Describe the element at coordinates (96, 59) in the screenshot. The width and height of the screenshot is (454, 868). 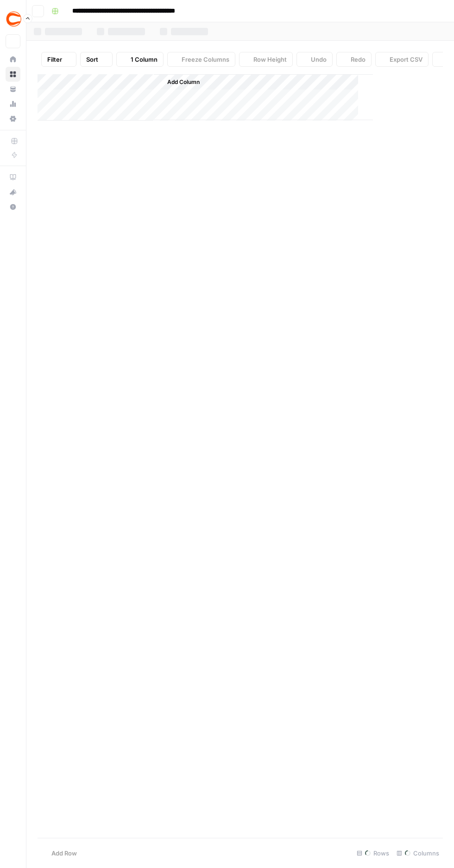
I see `button: Sort` at that location.